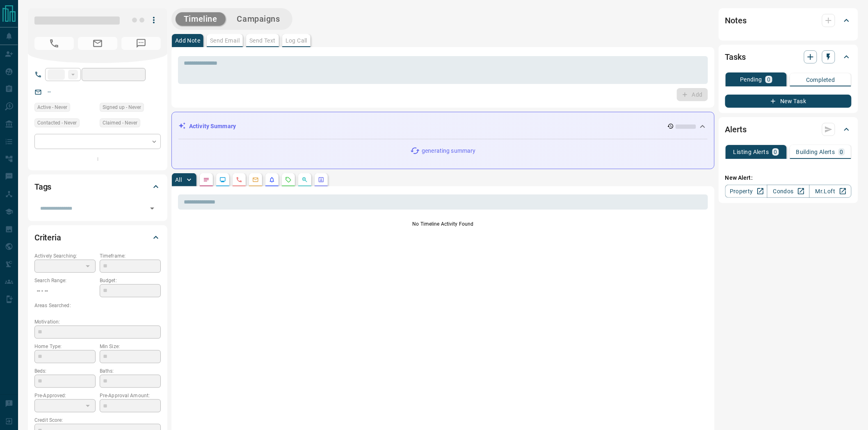  What do you see at coordinates (178, 180) in the screenshot?
I see `p: All` at bounding box center [178, 180].